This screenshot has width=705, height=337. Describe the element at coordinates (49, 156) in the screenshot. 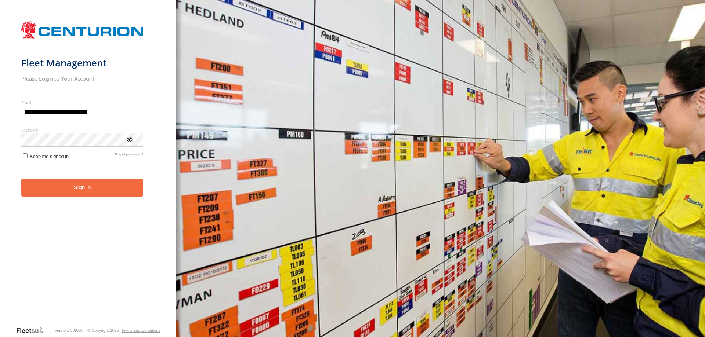

I see `span: Keep me signed in` at that location.